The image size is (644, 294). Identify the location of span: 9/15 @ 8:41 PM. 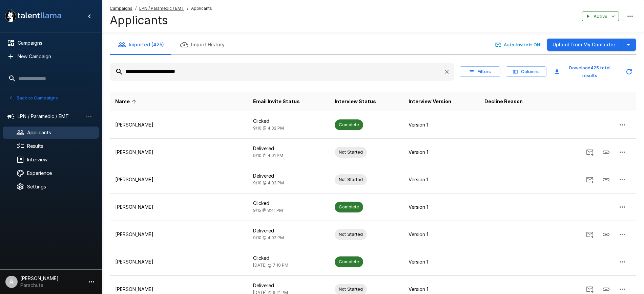
(268, 210).